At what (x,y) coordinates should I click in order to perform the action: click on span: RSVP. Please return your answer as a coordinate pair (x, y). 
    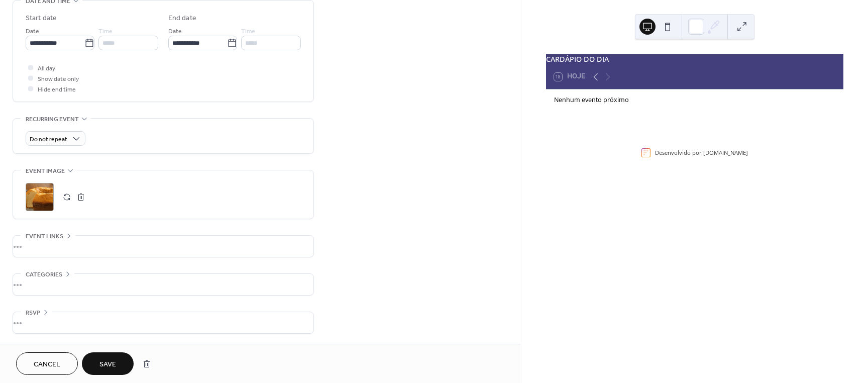
    Looking at the image, I should click on (32, 313).